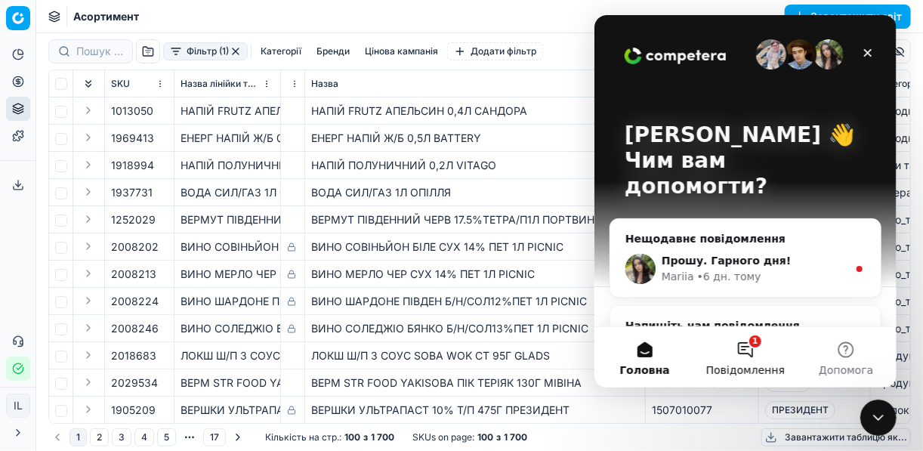  I want to click on span: 1905209, so click(133, 410).